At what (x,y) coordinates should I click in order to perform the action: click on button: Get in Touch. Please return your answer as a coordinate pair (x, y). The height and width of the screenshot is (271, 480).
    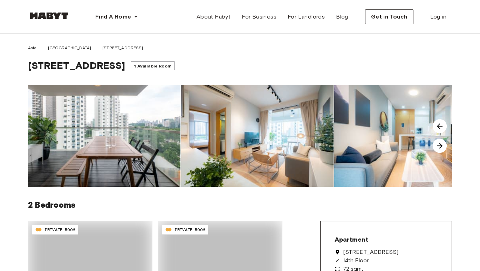
    Looking at the image, I should click on (389, 17).